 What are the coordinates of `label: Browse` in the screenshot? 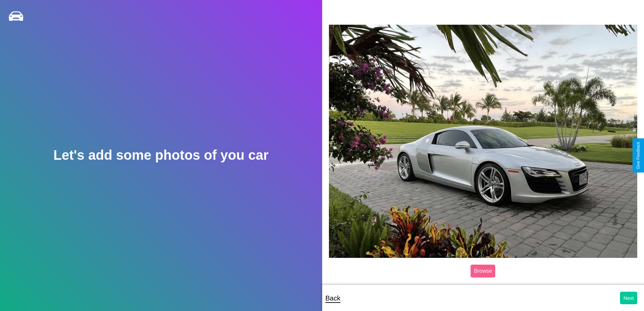 It's located at (483, 271).